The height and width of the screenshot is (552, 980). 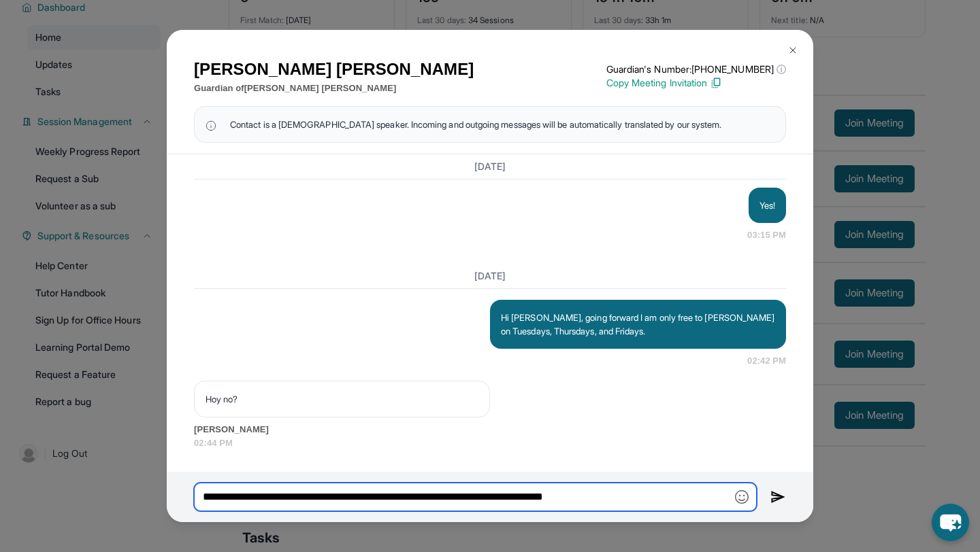 What do you see at coordinates (766, 361) in the screenshot?
I see `span: 02:42 PM` at bounding box center [766, 361].